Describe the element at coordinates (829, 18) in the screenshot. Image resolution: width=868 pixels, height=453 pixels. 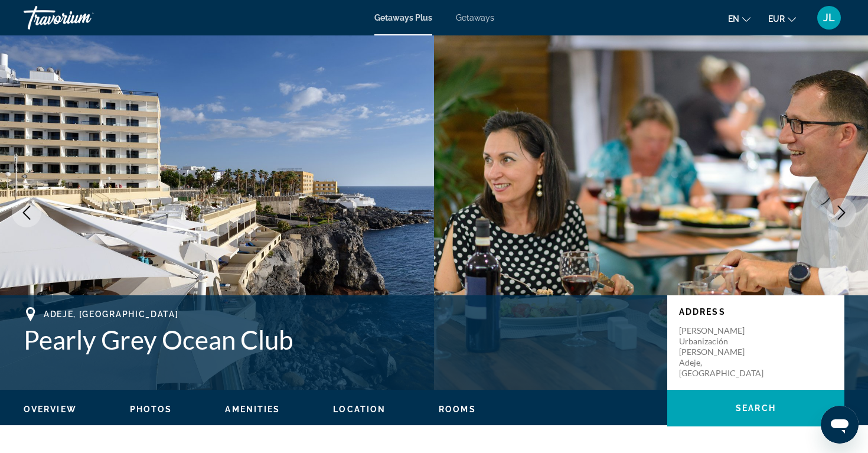
I see `button: User Menu` at that location.